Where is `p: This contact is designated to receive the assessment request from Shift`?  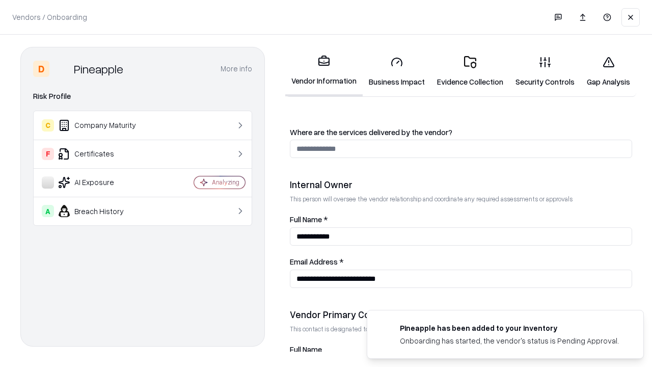 p: This contact is designated to receive the assessment request from Shift is located at coordinates (461, 328).